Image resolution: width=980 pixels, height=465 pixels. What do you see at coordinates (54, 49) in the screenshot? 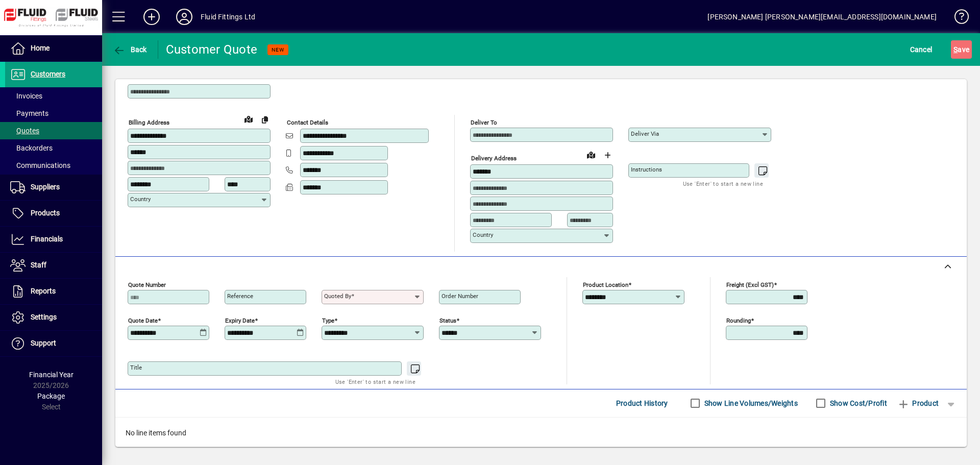
I see `a: Home` at bounding box center [54, 49].